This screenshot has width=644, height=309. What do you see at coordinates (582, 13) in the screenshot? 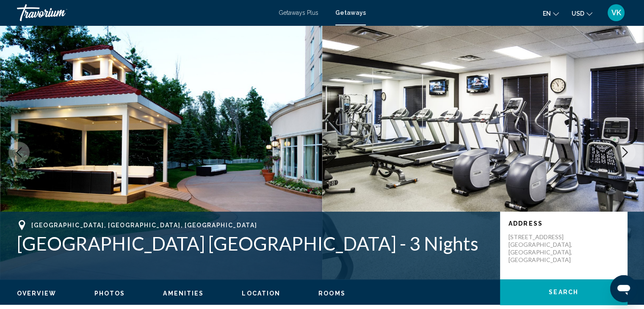
I see `button: Change currency` at bounding box center [582, 13].